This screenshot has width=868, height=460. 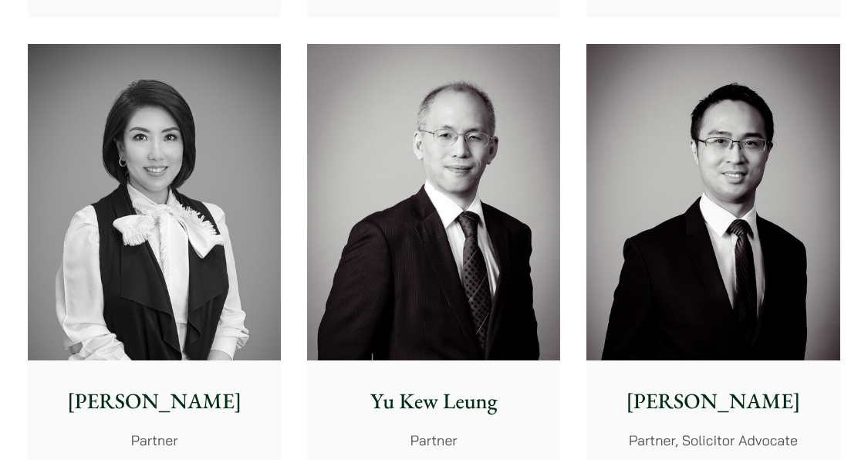 I want to click on p: Partner, Solicitor Advocate, so click(x=713, y=439).